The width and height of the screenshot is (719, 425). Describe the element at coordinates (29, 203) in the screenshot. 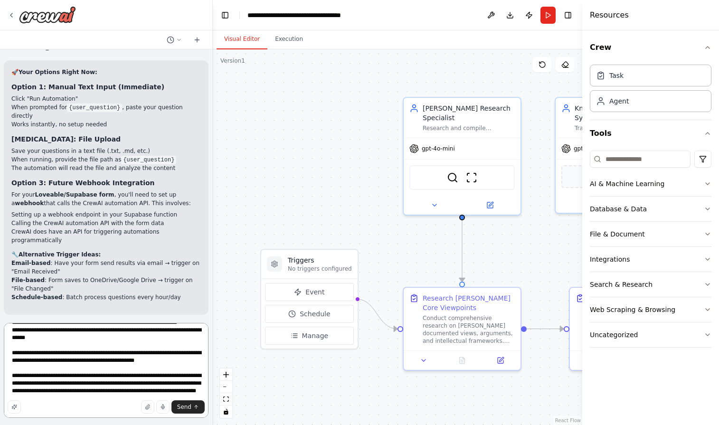

I see `strong: webhook` at that location.